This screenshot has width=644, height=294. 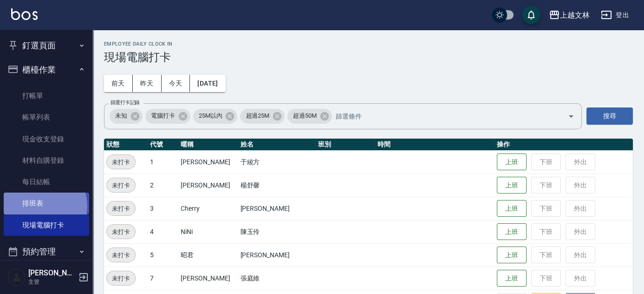 What do you see at coordinates (304, 116) in the screenshot?
I see `span: 超過50M` at bounding box center [304, 116].